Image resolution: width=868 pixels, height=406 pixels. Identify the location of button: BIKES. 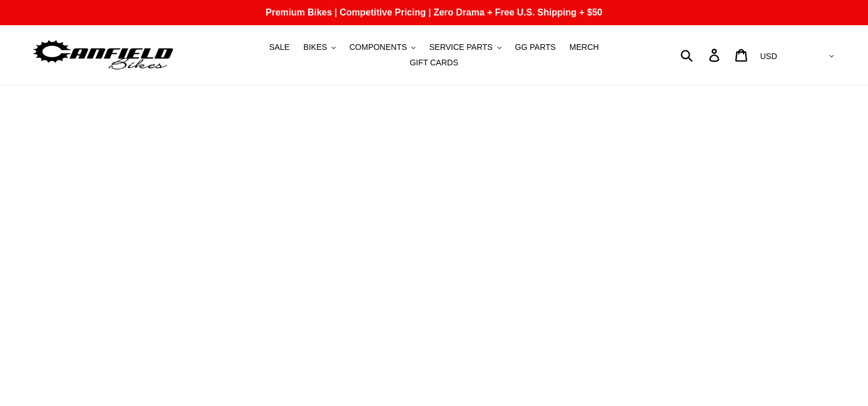
(320, 47).